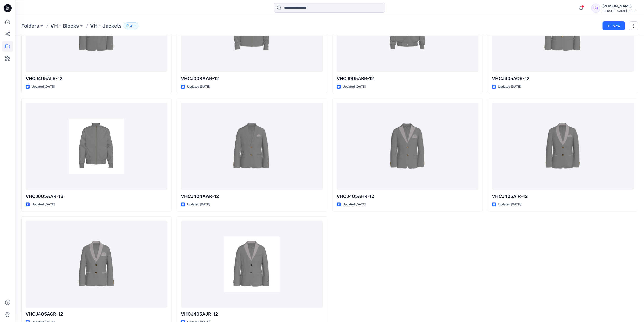 Image resolution: width=644 pixels, height=322 pixels. I want to click on a: VHCJ405AHR-12, so click(407, 146).